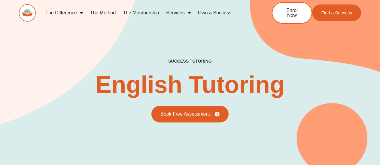 Image resolution: width=380 pixels, height=165 pixels. Describe the element at coordinates (336, 13) in the screenshot. I see `a: Find a Success` at that location.